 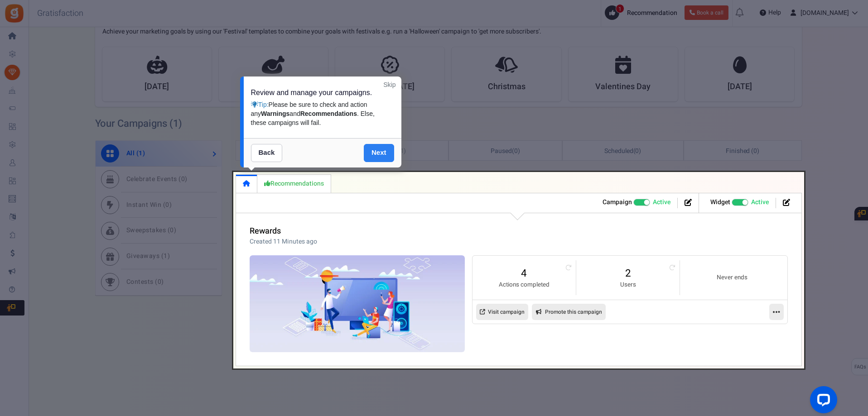 I want to click on a: Next, so click(x=379, y=153).